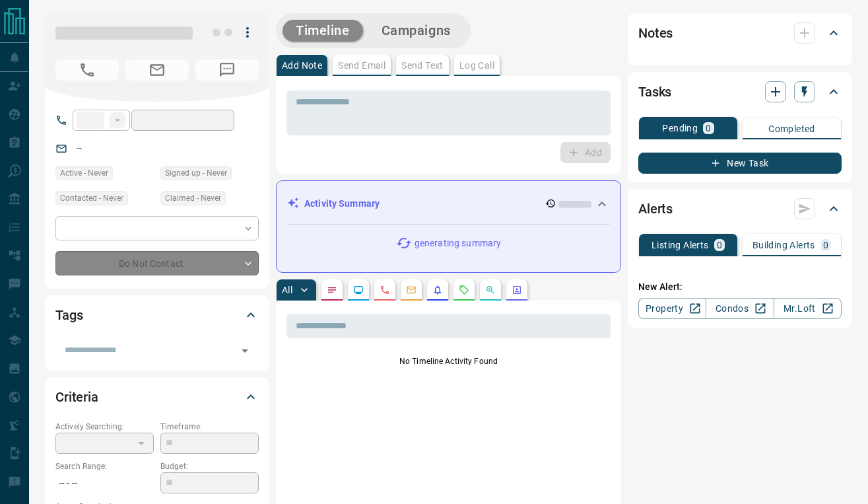 The image size is (868, 504). What do you see at coordinates (411, 290) in the screenshot?
I see `svg: Emails` at bounding box center [411, 290].